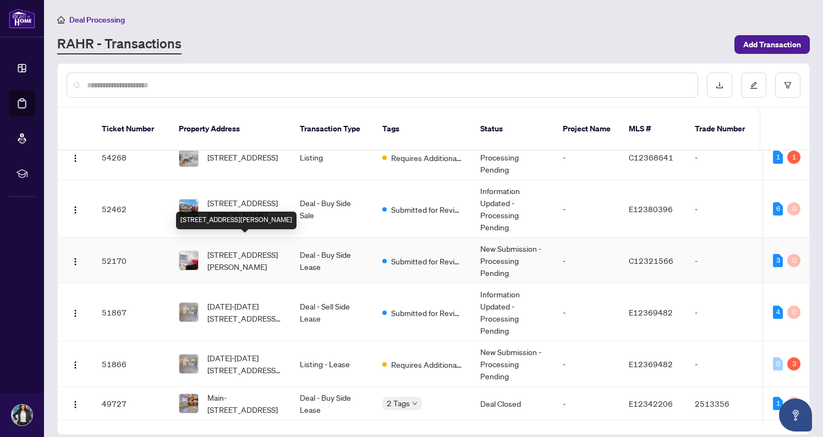  I want to click on td: Deal - Buy Side Sale, so click(332, 209).